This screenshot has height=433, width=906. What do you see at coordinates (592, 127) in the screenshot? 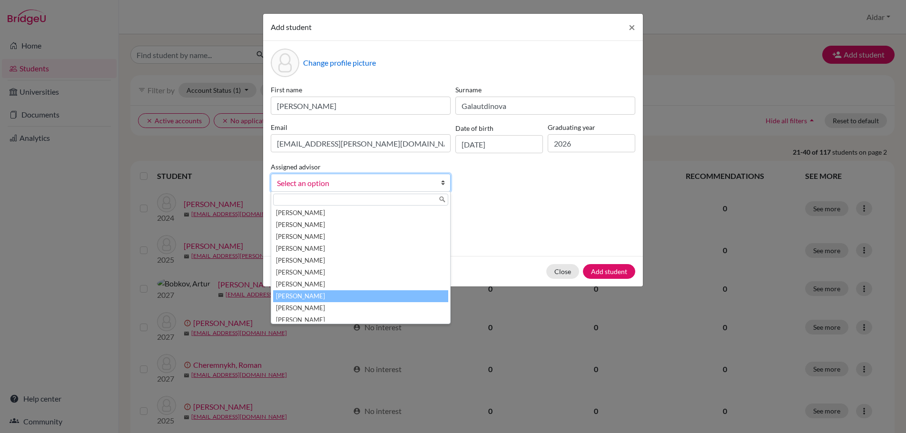
I see `label: Graduating year` at bounding box center [592, 127].